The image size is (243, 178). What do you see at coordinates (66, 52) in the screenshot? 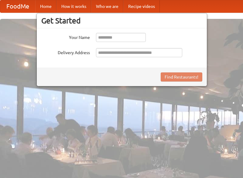
I see `label: Delivery Address` at bounding box center [66, 52].